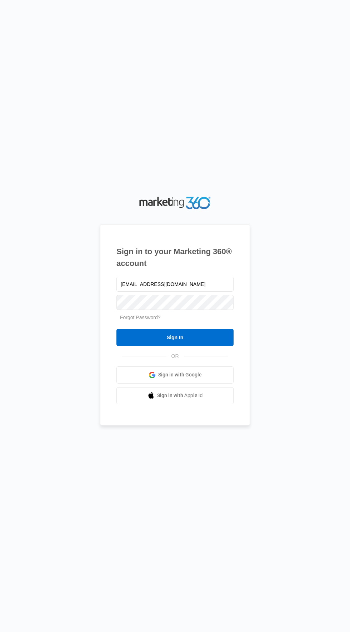 The image size is (350, 632). I want to click on a: Sign in with Apple Id, so click(175, 396).